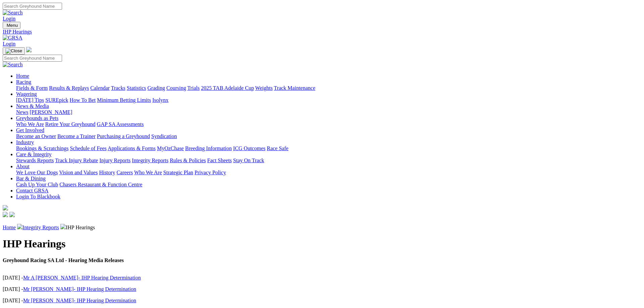 The image size is (644, 308). What do you see at coordinates (131, 148) in the screenshot?
I see `a: Applications & Forms` at bounding box center [131, 148].